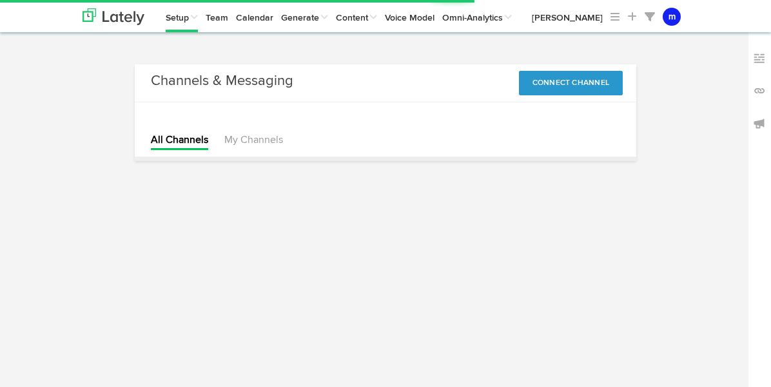 This screenshot has width=771, height=387. What do you see at coordinates (113, 17) in the screenshot?
I see `img: logo_lately_bg_light.svg` at bounding box center [113, 17].